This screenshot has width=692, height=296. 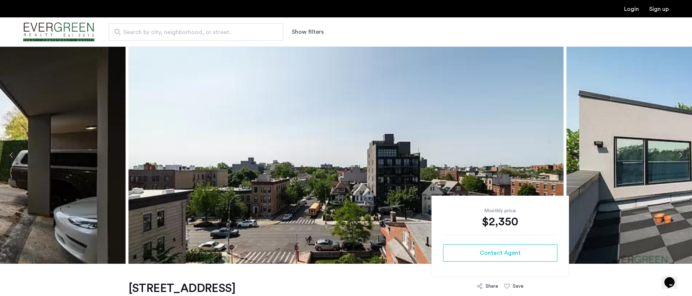 What do you see at coordinates (59, 32) in the screenshot?
I see `img: logo` at bounding box center [59, 32].